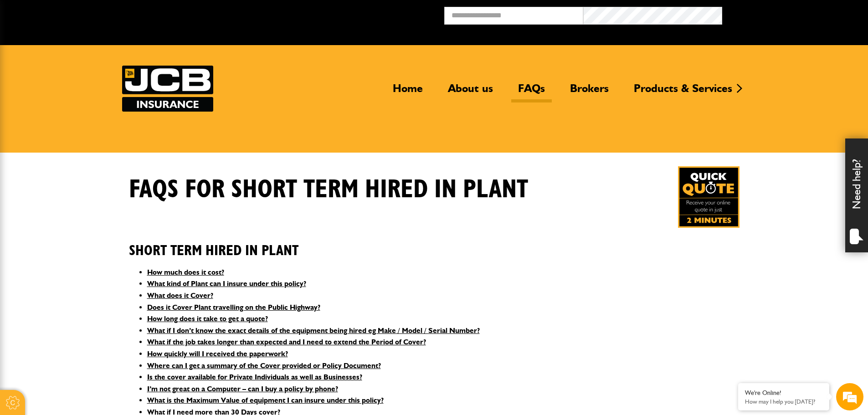  Describe the element at coordinates (857, 196) in the screenshot. I see `div: Need help?` at that location.